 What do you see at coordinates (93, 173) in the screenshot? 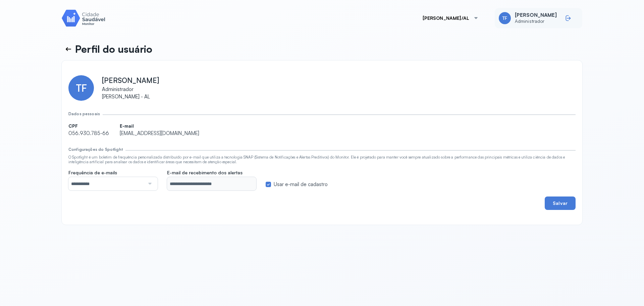
I see `span: Frequência de e-mails` at bounding box center [93, 173].